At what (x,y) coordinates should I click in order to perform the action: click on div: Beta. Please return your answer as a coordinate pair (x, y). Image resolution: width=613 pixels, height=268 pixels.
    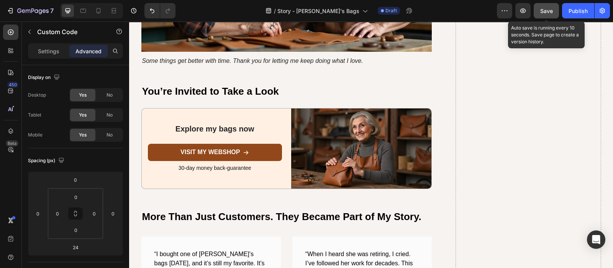
    Looking at the image, I should click on (12, 143).